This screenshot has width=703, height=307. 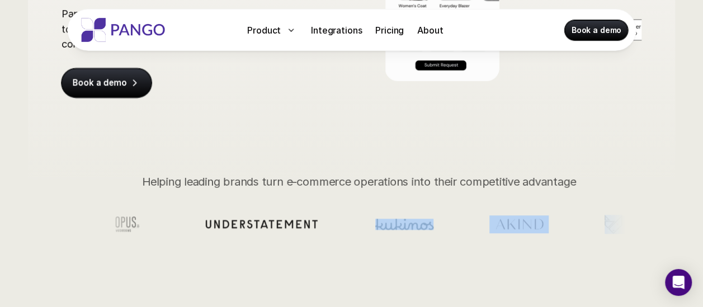 I want to click on a: Integrations, so click(x=336, y=30).